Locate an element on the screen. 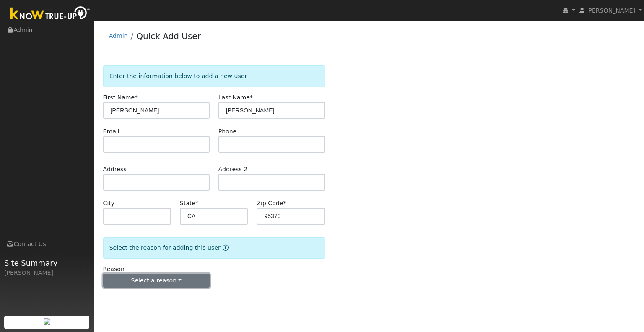 The image size is (644, 332). img: Know True-Up is located at coordinates (50, 14).